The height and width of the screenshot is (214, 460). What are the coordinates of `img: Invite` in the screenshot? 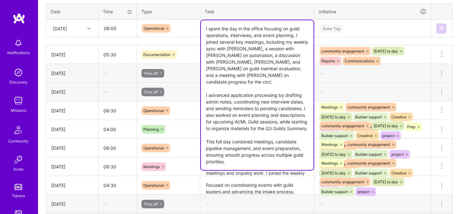 It's located at (18, 159).